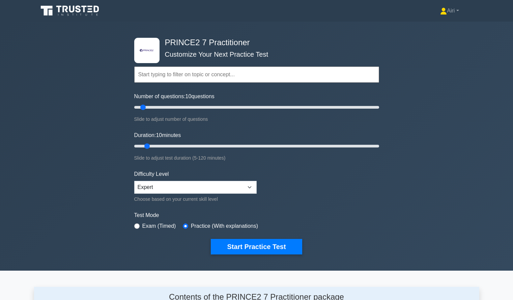  What do you see at coordinates (257, 215) in the screenshot?
I see `label: Test Mode` at bounding box center [257, 215].